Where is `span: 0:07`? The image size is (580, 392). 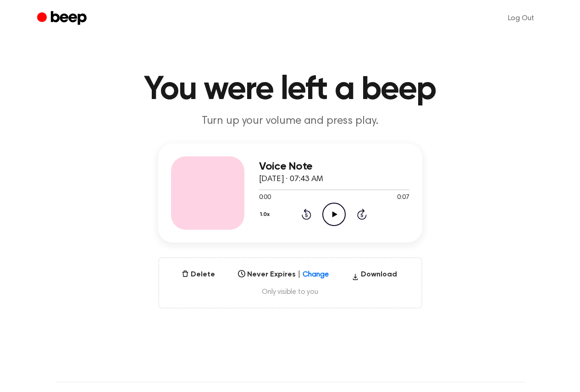 span: 0:07 is located at coordinates (403, 198).